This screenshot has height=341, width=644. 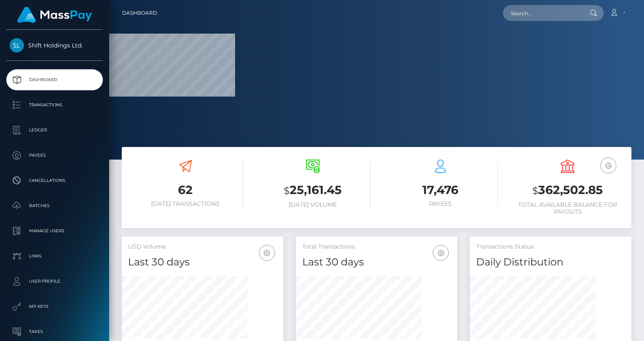 What do you see at coordinates (55, 281) in the screenshot?
I see `p: User Profile` at bounding box center [55, 281].